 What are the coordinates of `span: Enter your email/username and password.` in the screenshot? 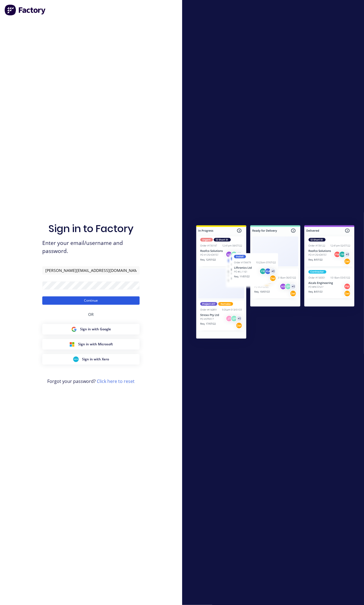 It's located at (91, 247).